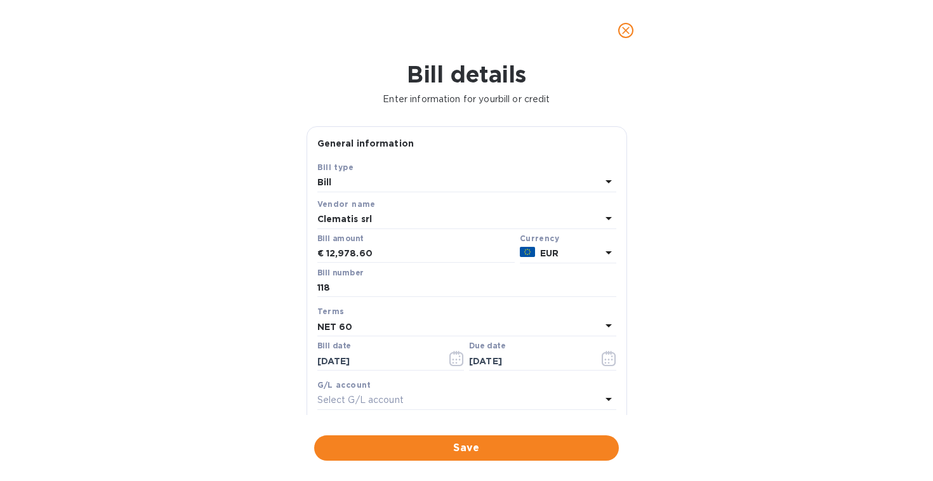  What do you see at coordinates (467, 448) in the screenshot?
I see `span: Save` at bounding box center [467, 448].